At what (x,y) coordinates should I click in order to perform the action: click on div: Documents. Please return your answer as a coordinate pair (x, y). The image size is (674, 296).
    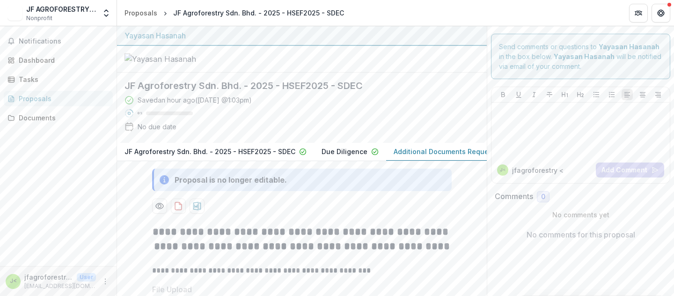
    Looking at the image, I should click on (62, 117).